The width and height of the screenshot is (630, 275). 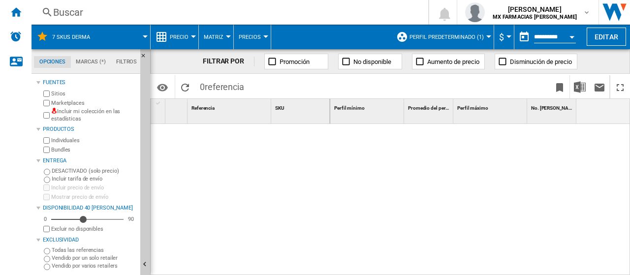 I want to click on label: Excluir no disponibles, so click(x=94, y=229).